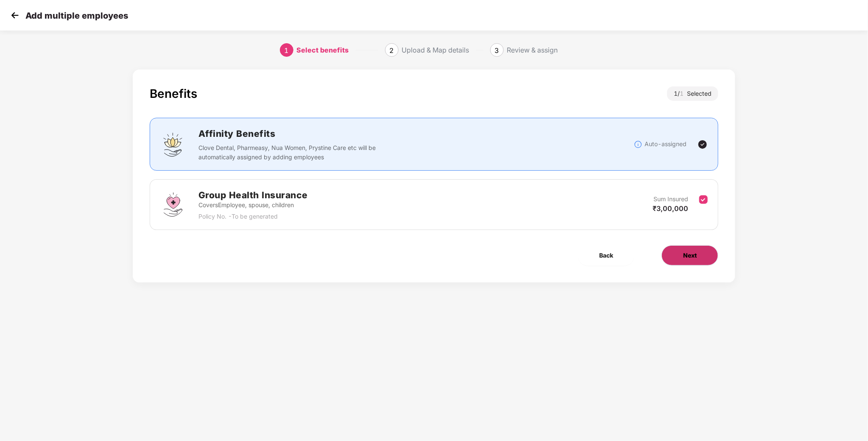 The width and height of the screenshot is (868, 441). I want to click on span: 2, so click(392, 51).